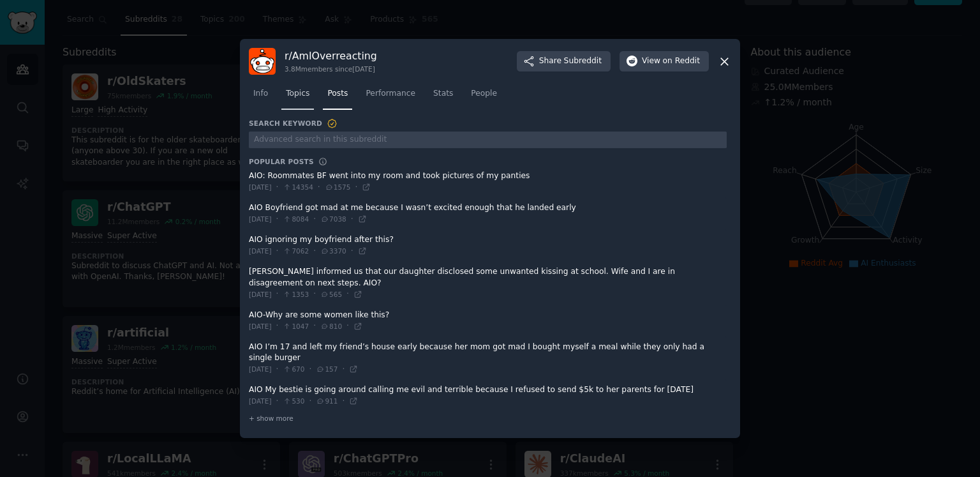  What do you see at coordinates (296, 326) in the screenshot?
I see `span: 1047` at bounding box center [296, 326].